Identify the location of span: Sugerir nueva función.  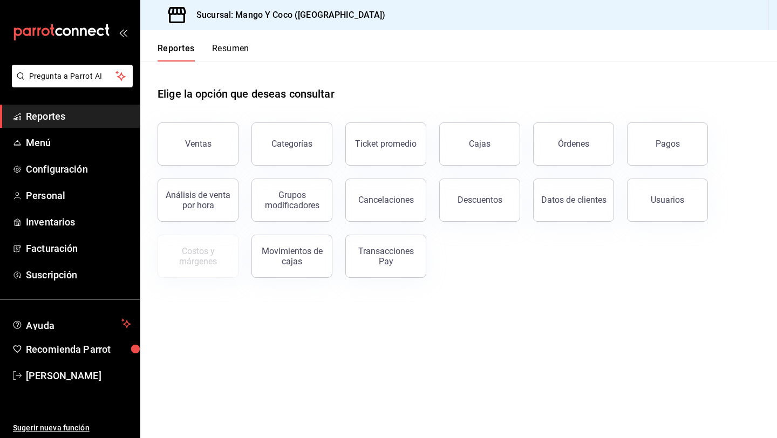
(72, 428).